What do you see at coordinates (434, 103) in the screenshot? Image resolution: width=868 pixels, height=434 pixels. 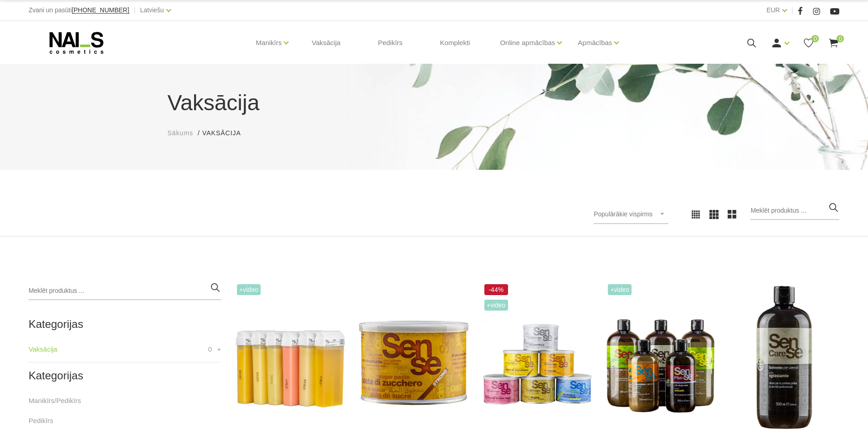 I see `h1: Vaksācija` at bounding box center [434, 103].